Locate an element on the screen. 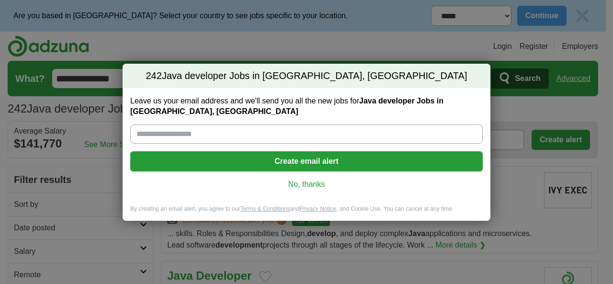  label: Leave us your email address and we'll send you all the new jobs for is located at coordinates (307, 106).